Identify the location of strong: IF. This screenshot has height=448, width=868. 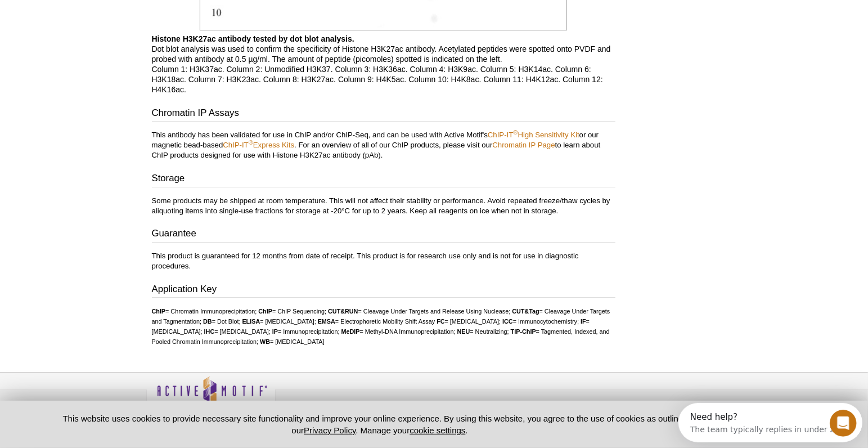
(584, 322).